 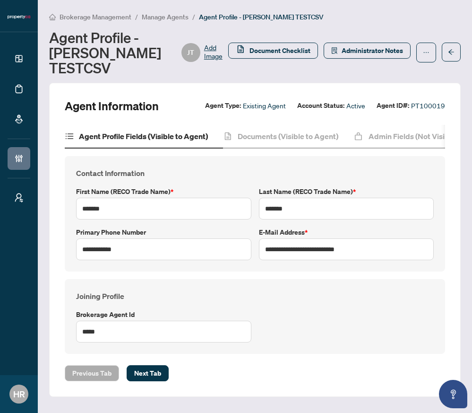 What do you see at coordinates (112, 106) in the screenshot?
I see `h2: Agent Information` at bounding box center [112, 106].